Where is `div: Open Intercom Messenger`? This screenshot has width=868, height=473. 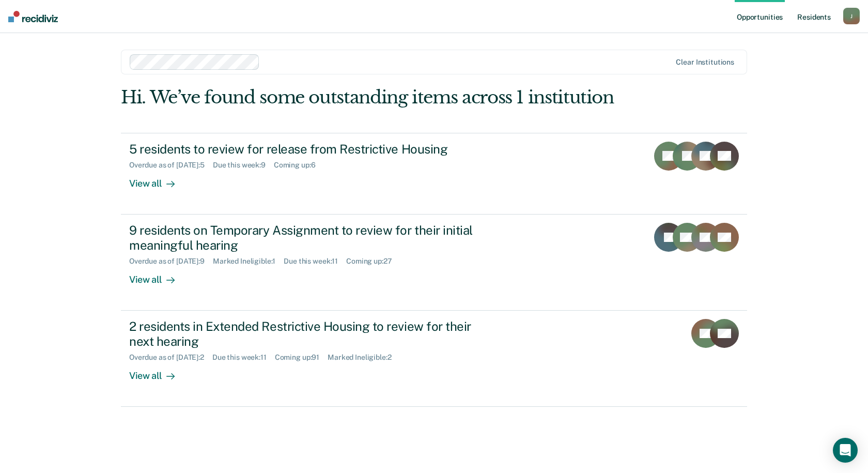 div: Open Intercom Messenger is located at coordinates (845, 450).